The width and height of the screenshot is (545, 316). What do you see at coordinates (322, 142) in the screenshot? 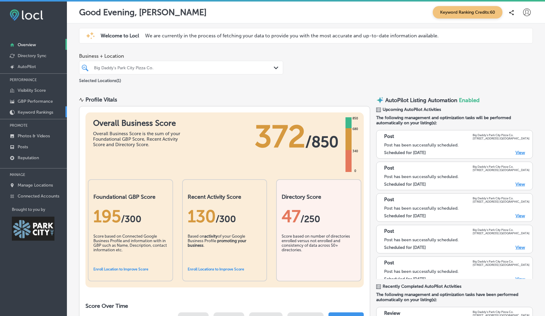
I see `span: / 850` at bounding box center [322, 142].